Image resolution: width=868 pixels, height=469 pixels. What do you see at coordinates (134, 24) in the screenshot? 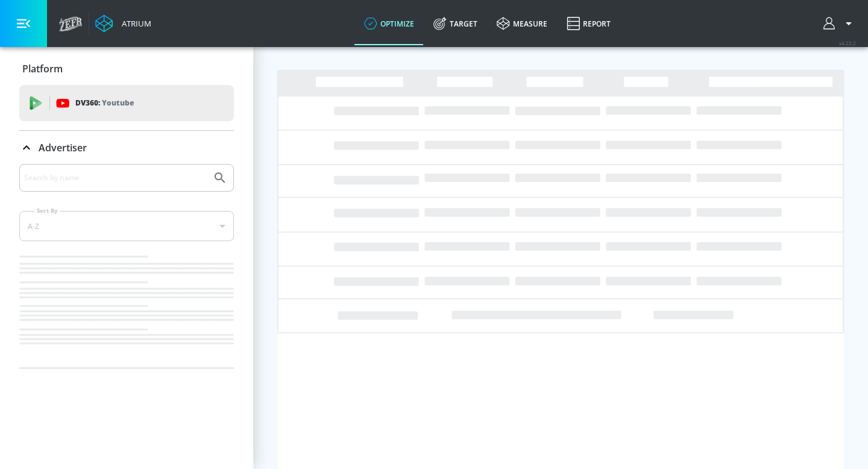
I see `div: Atrium` at bounding box center [134, 24].